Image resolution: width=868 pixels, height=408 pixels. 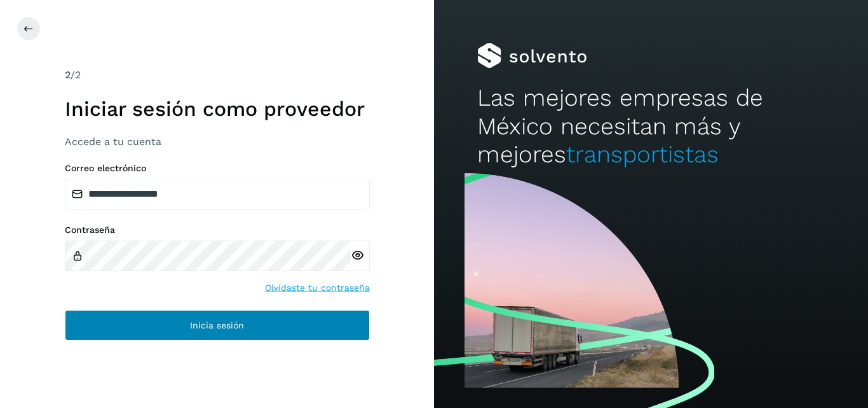 What do you see at coordinates (317, 288) in the screenshot?
I see `a: Olvidaste tu contraseña` at bounding box center [317, 288].